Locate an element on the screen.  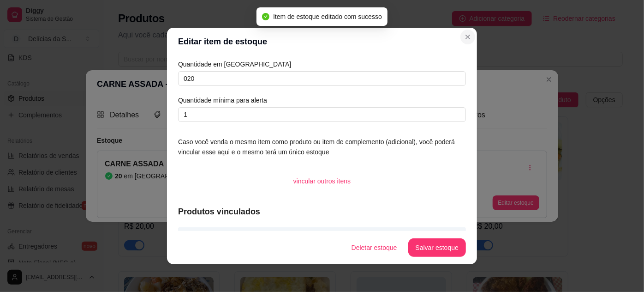
header: Editar item de estoque is located at coordinates (322, 41).